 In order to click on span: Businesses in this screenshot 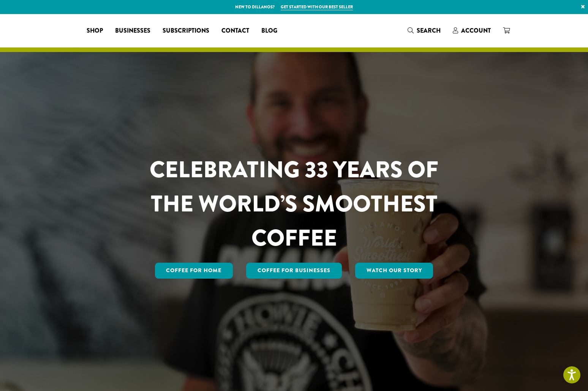, I will do `click(133, 31)`.